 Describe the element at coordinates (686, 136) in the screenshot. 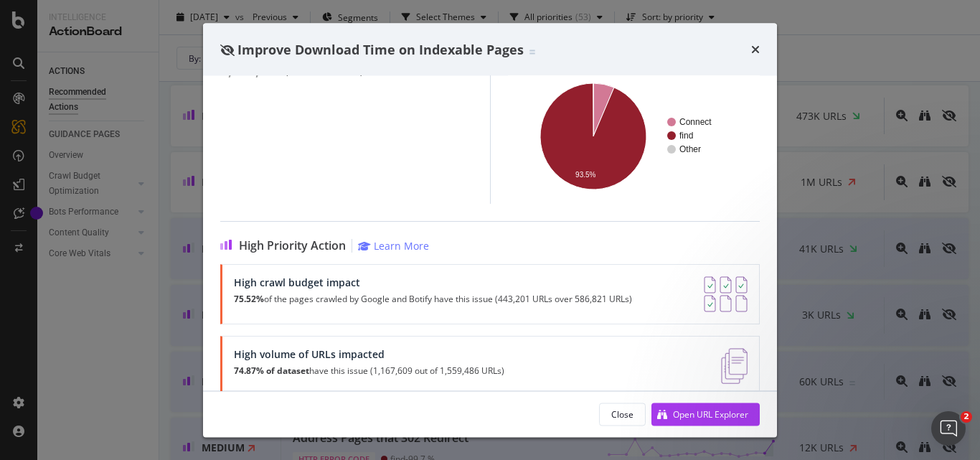

I see `text: find` at that location.